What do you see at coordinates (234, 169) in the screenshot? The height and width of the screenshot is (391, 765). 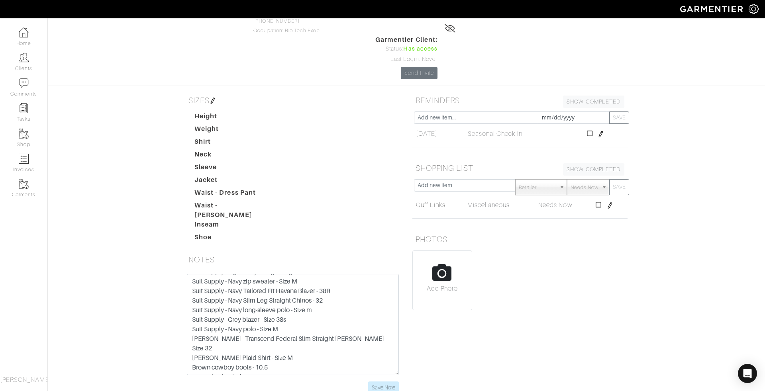 I see `dt: Sleeve` at bounding box center [234, 169].